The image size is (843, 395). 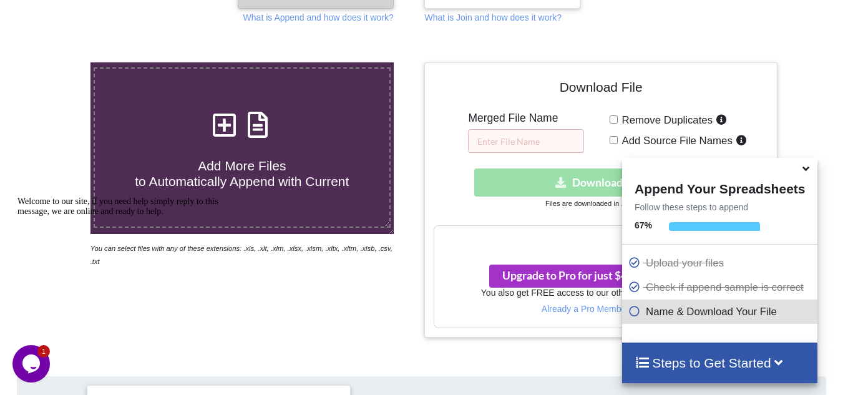 What do you see at coordinates (600, 89) in the screenshot?
I see `h4: Download File` at bounding box center [600, 89].